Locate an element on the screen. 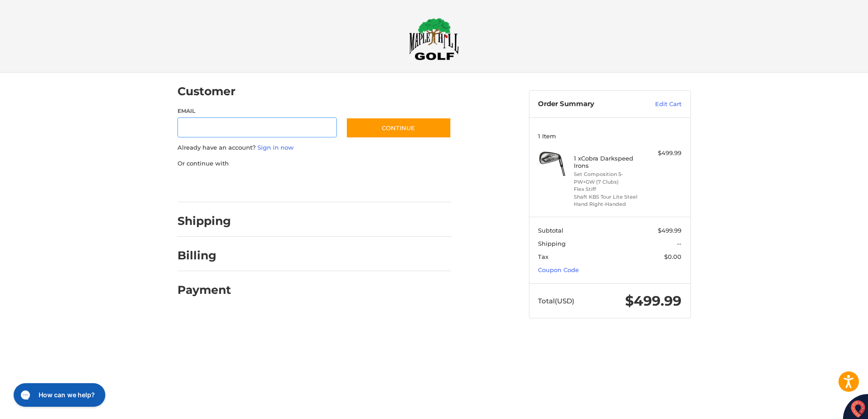  a: Coupon Code is located at coordinates (559, 270).